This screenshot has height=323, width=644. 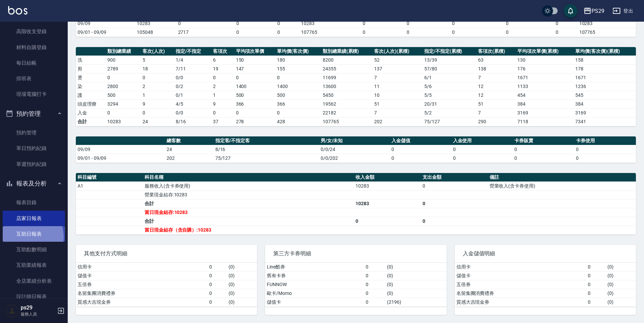 I want to click on span: 入金儲值明細, so click(x=545, y=253).